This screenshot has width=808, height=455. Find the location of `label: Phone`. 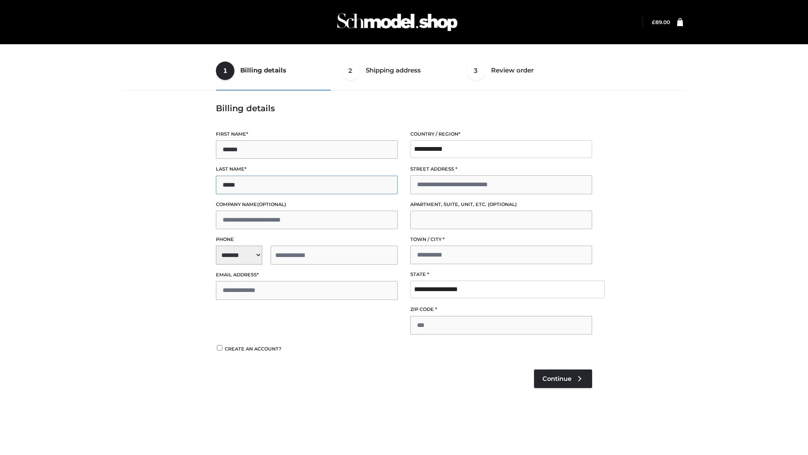

label: Phone is located at coordinates (307, 239).